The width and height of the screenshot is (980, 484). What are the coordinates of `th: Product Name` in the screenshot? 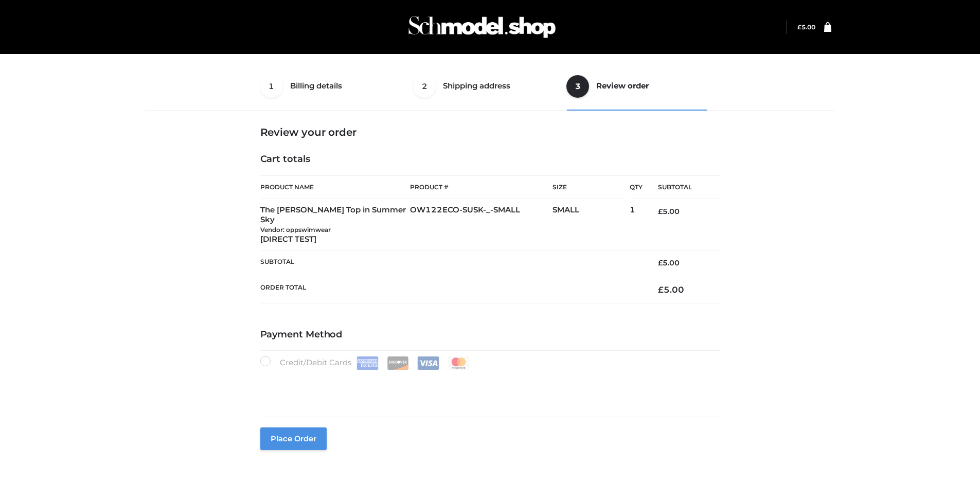 It's located at (335, 188).